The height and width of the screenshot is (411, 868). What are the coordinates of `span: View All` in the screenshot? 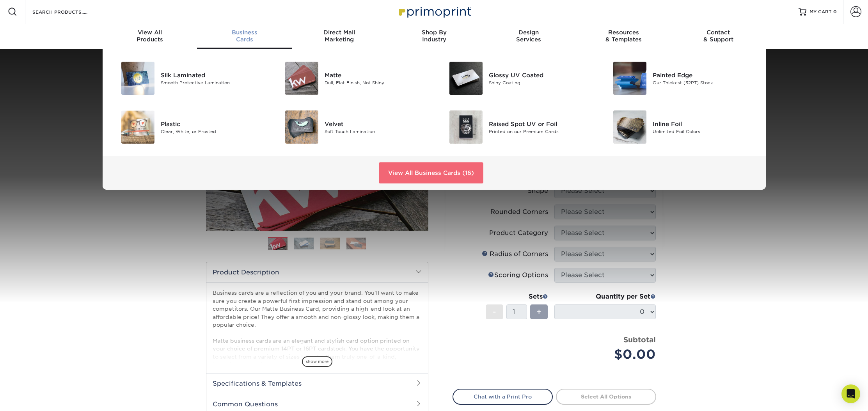 It's located at (150, 32).